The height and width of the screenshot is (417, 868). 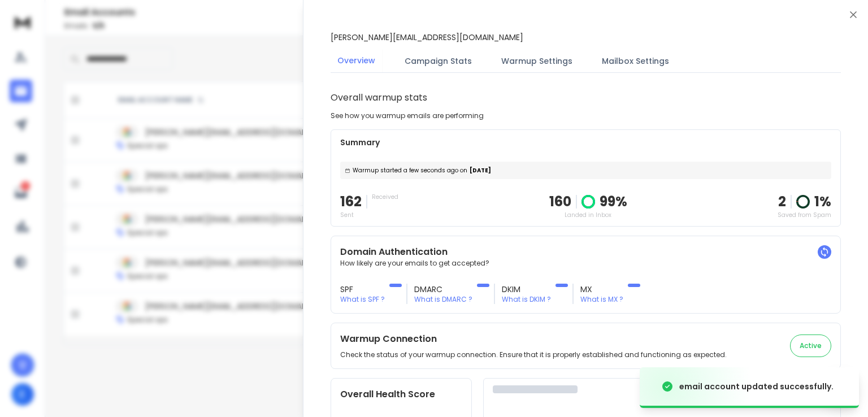 I want to click on p: Check the status of your warmup connection. Ensure that it is properly established and functionin..., so click(x=533, y=354).